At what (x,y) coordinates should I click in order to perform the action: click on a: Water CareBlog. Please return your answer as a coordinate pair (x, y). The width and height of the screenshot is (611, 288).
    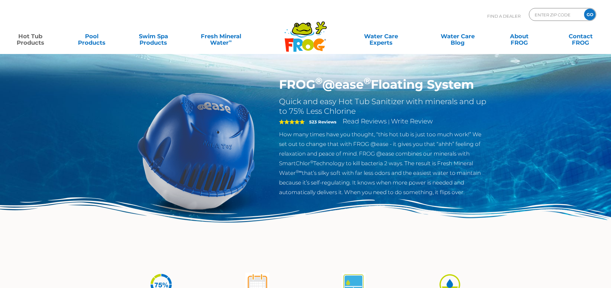
    Looking at the image, I should click on (458, 36).